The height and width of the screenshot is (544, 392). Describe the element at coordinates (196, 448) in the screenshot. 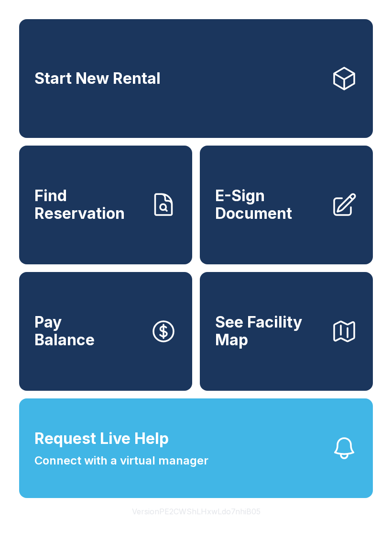

I see `button: Request Live HelpConnect with a virtual manager` at that location.